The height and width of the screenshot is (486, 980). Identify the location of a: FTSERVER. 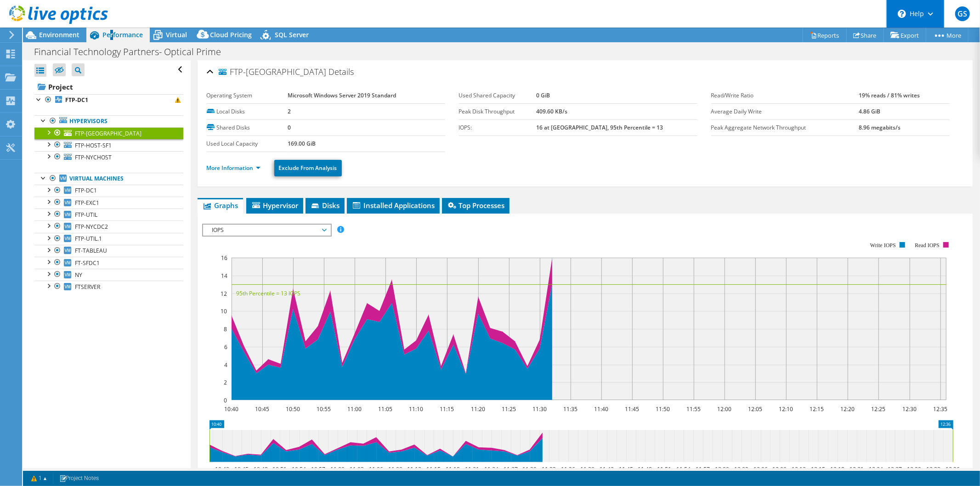
(109, 287).